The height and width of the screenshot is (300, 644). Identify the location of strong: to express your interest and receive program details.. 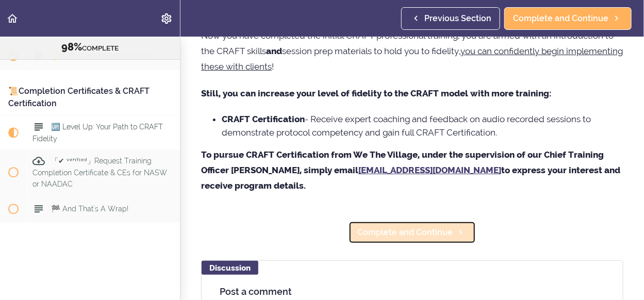
(411, 178).